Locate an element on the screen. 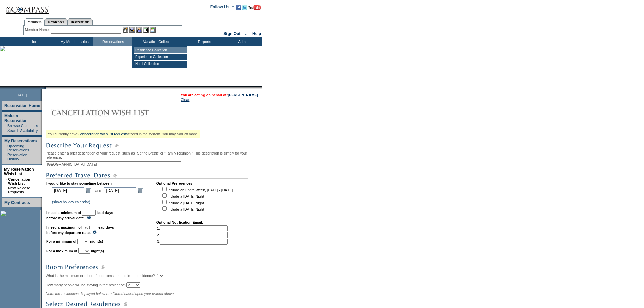 This screenshot has height=308, width=644. a: 2 cancellation wish list requests is located at coordinates (102, 134).